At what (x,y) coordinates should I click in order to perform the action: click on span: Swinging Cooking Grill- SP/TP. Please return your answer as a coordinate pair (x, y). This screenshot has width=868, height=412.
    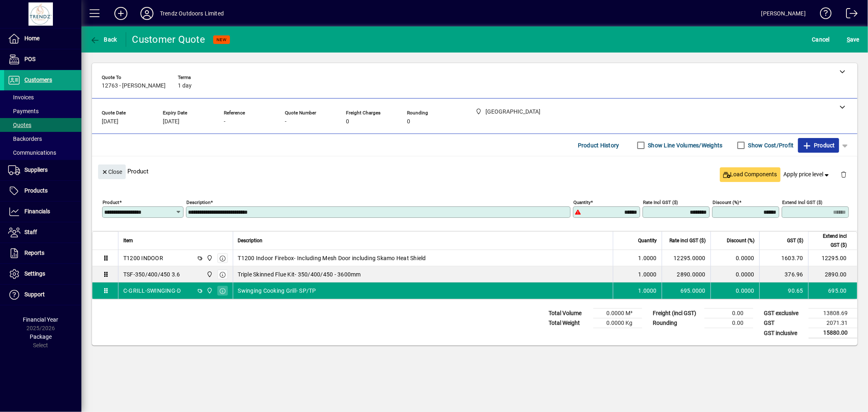
    Looking at the image, I should click on (277, 291).